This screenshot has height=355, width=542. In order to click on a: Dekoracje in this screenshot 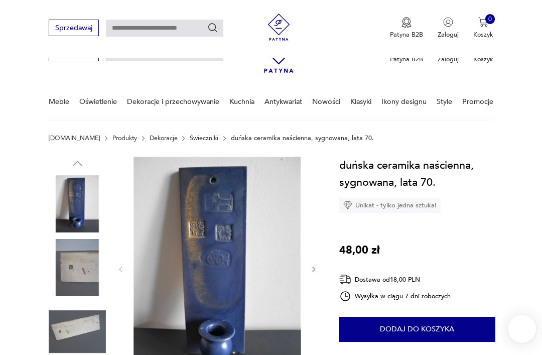, I will do `click(164, 138)`.